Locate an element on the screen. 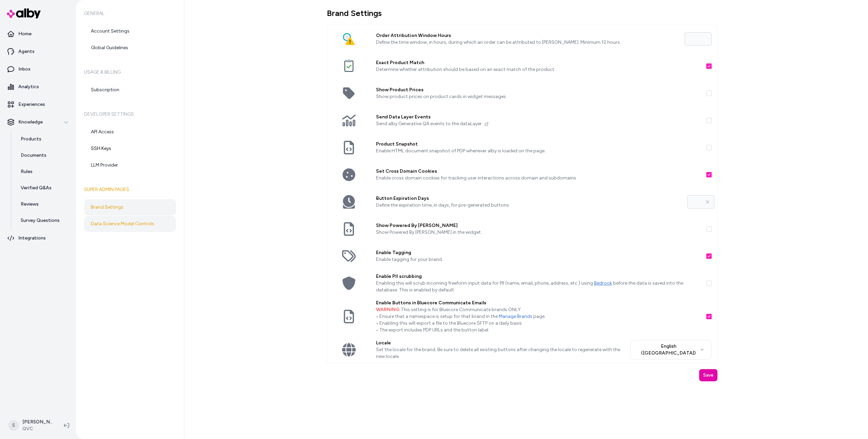 This screenshot has height=439, width=868. button: Knowledge is located at coordinates (38, 122).